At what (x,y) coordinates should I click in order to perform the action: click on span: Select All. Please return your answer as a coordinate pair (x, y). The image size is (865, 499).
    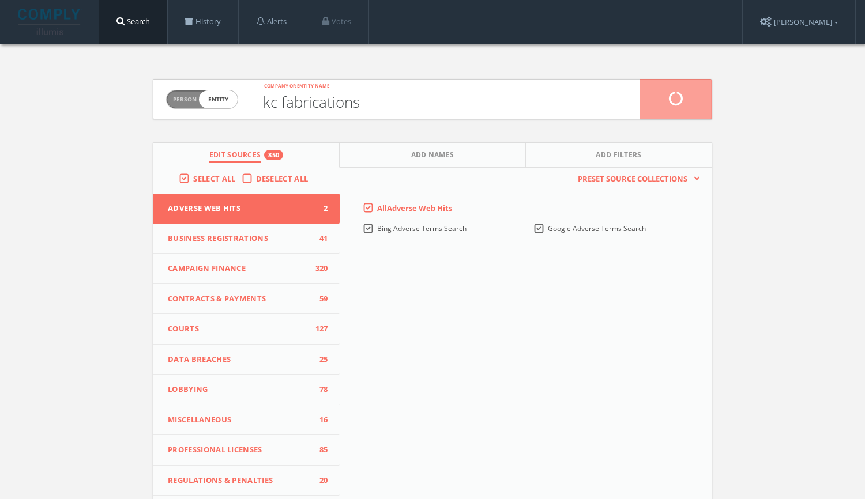
    Looking at the image, I should click on (214, 179).